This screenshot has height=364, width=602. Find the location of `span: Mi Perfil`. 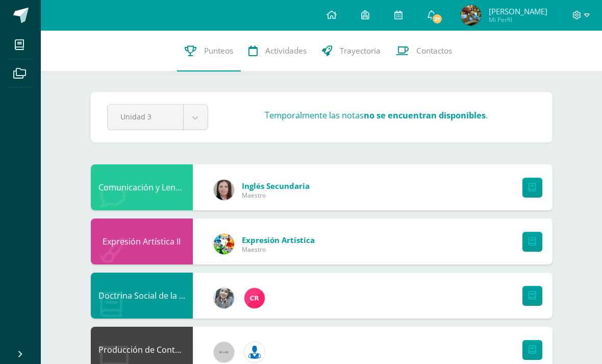

span: Mi Perfil is located at coordinates (518, 19).